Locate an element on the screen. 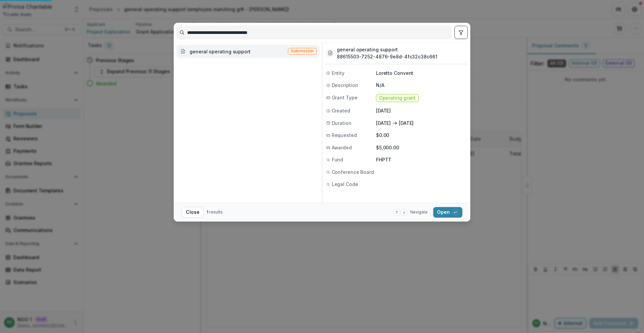 The width and height of the screenshot is (644, 333). h3: 88615503-7252-4876-9e8d-4fc32c38c661 is located at coordinates (386, 56).